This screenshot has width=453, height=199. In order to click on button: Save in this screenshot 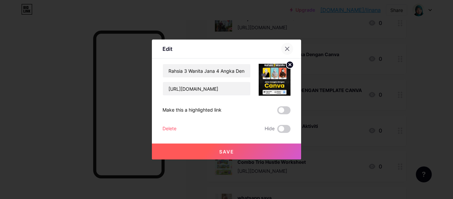, I will do `click(226, 151)`.